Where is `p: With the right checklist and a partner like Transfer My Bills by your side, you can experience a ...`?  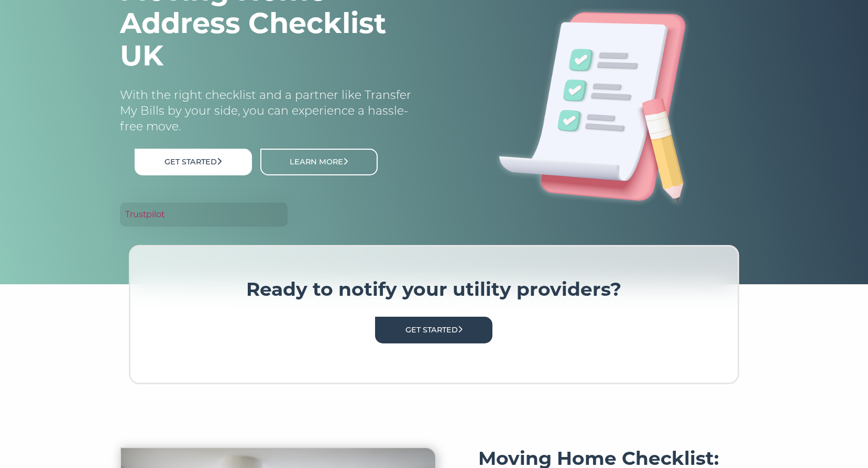 p: With the right checklist and a partner like Transfer My Bills by your side, you can experience a ... is located at coordinates (267, 111).